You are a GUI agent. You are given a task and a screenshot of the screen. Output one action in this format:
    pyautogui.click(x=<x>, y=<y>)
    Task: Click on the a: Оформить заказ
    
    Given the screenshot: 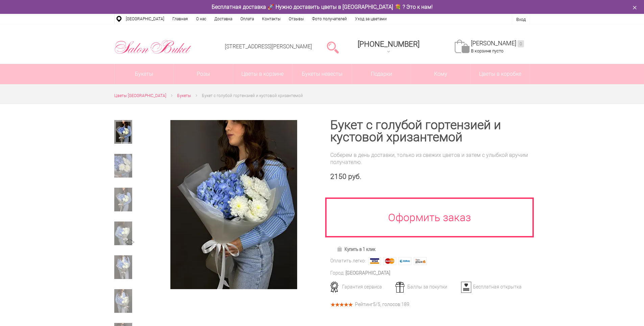 What is the action you would take?
    pyautogui.click(x=430, y=218)
    